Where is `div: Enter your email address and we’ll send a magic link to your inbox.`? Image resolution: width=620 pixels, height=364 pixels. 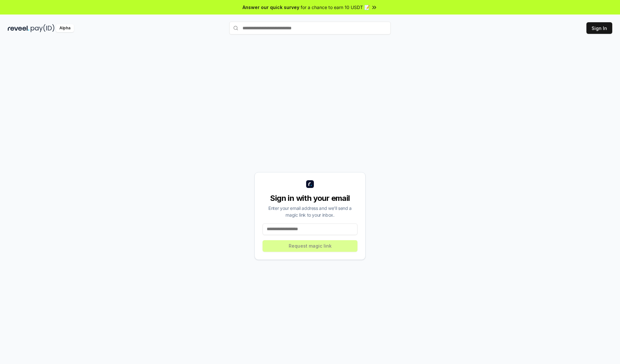 div: Enter your email address and we’ll send a magic link to your inbox. is located at coordinates (310, 212).